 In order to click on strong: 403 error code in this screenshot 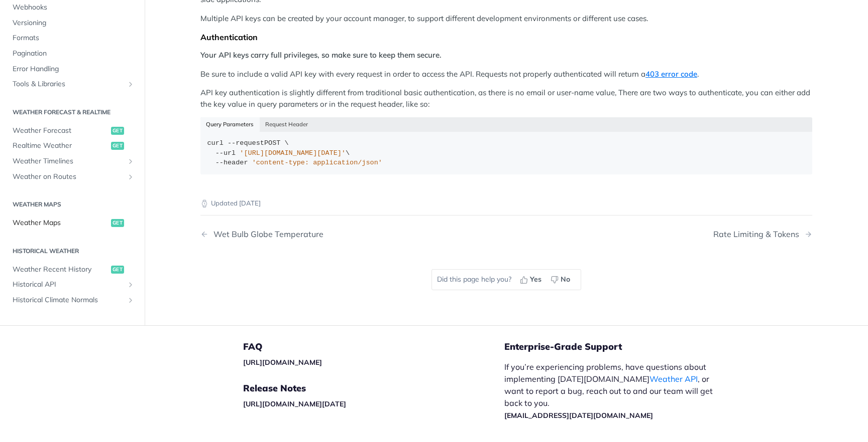, I will do `click(671, 74)`.